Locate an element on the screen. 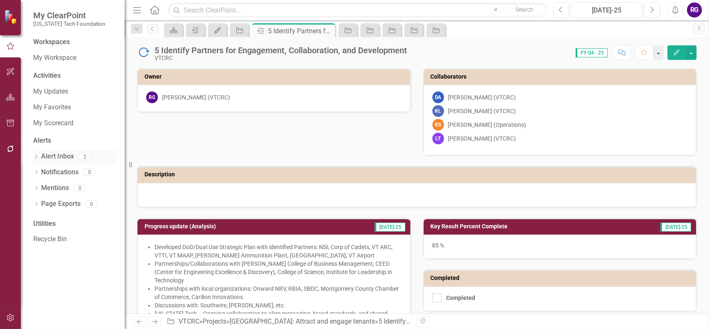 The image size is (709, 329). span: Search is located at coordinates (524, 10).